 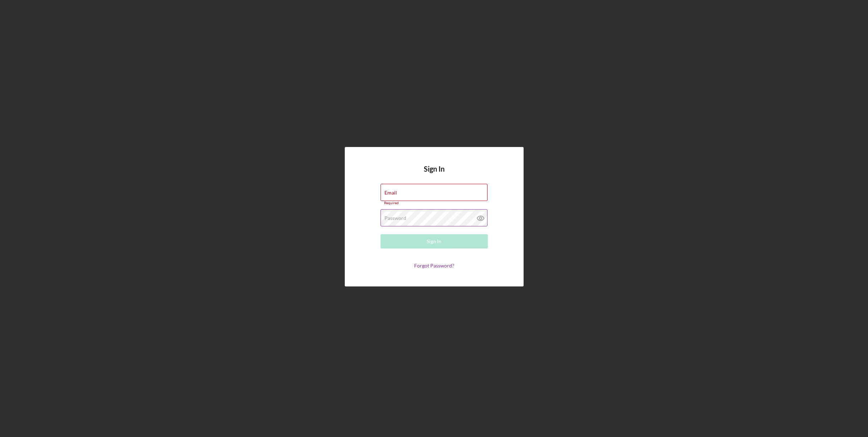 I want to click on div: Sign In, so click(x=433, y=241).